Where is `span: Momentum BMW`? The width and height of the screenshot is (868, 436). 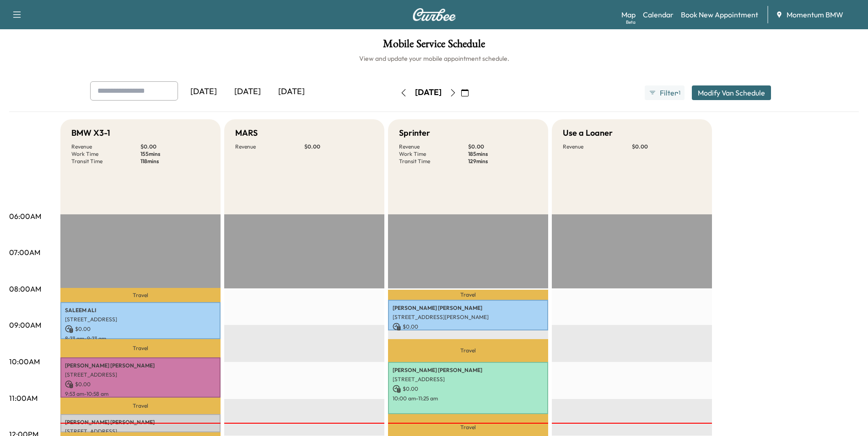 span: Momentum BMW is located at coordinates (815, 15).